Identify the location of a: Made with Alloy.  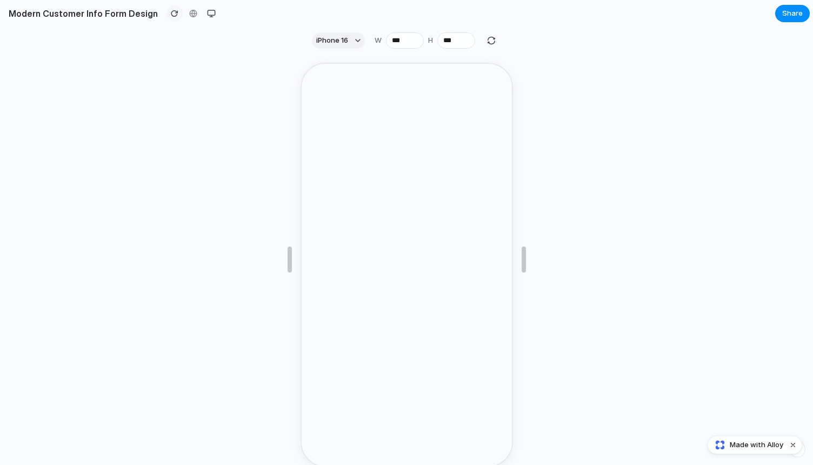
(746, 445).